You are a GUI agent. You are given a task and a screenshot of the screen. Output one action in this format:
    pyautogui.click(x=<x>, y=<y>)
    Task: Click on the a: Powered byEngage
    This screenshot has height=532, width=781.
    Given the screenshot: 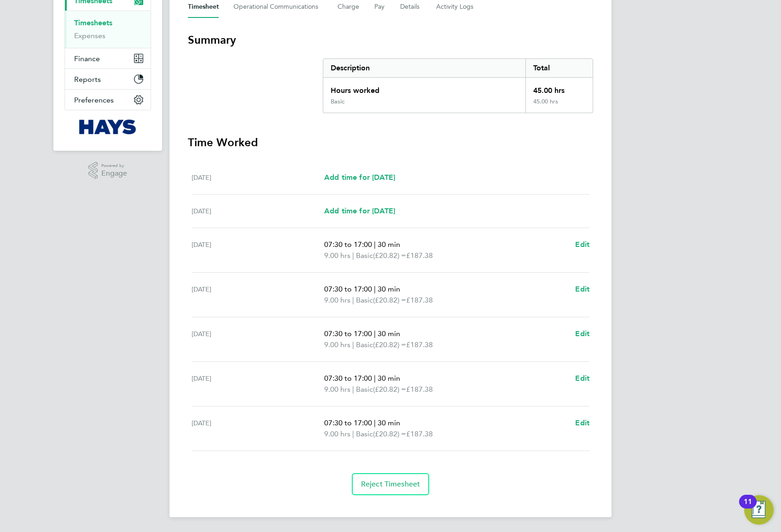 What is the action you would take?
    pyautogui.click(x=108, y=171)
    